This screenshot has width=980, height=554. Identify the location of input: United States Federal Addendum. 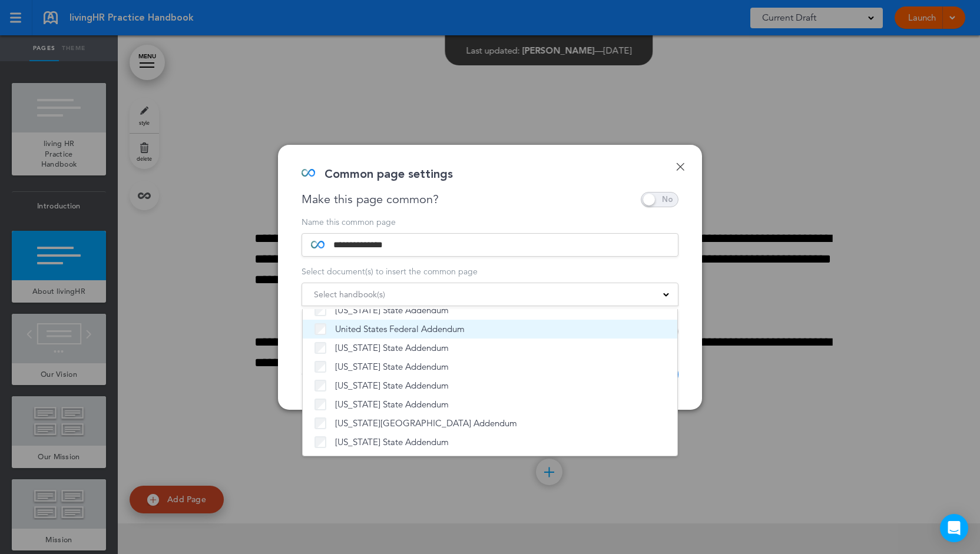
(321, 329).